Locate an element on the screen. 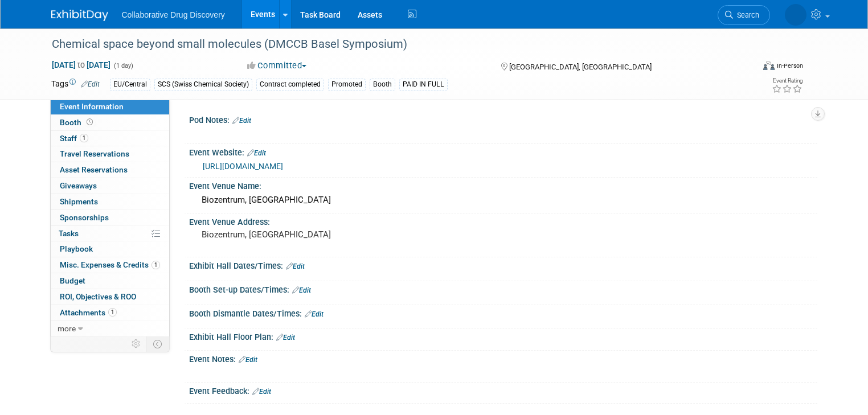 Image resolution: width=868 pixels, height=415 pixels. a: Search is located at coordinates (744, 15).